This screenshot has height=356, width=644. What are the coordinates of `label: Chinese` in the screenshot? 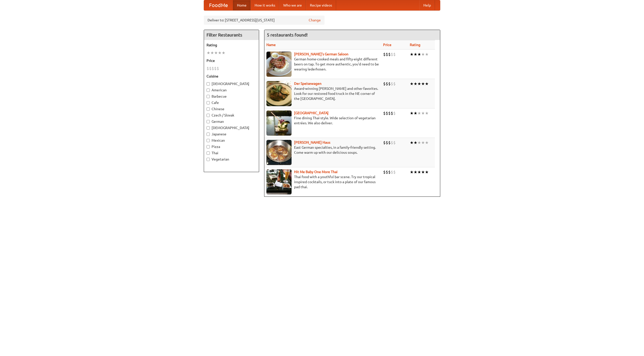 It's located at (231, 109).